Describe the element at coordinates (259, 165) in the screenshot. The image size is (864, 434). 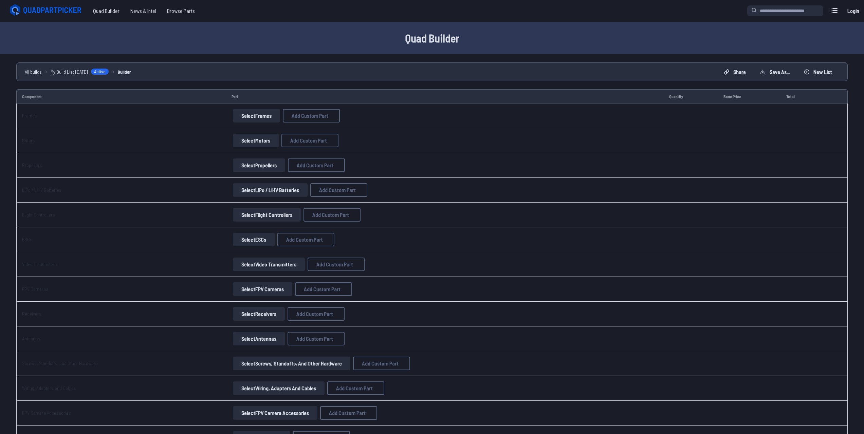
I see `button: SelectPropellers` at that location.